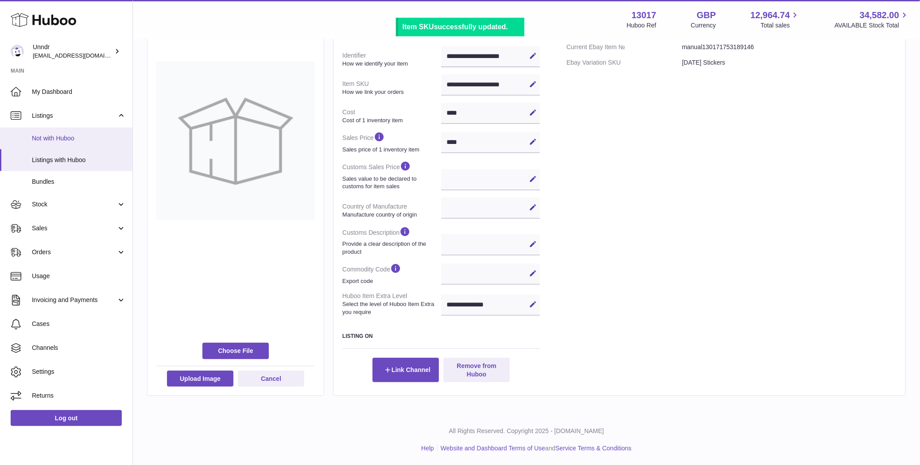  What do you see at coordinates (461, 27) in the screenshot?
I see `div: successfully updated.` at bounding box center [461, 27].